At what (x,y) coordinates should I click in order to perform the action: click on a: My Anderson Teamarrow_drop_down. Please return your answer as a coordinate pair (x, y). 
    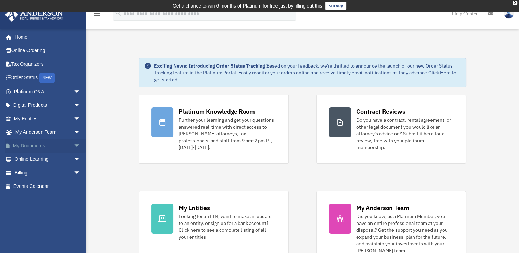
    Looking at the image, I should click on (48, 132).